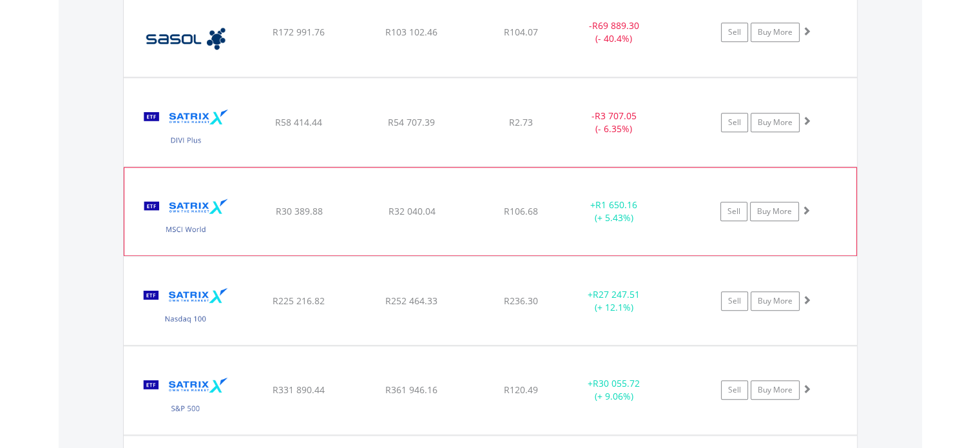 The width and height of the screenshot is (980, 448). I want to click on span: R1 650.16, so click(616, 204).